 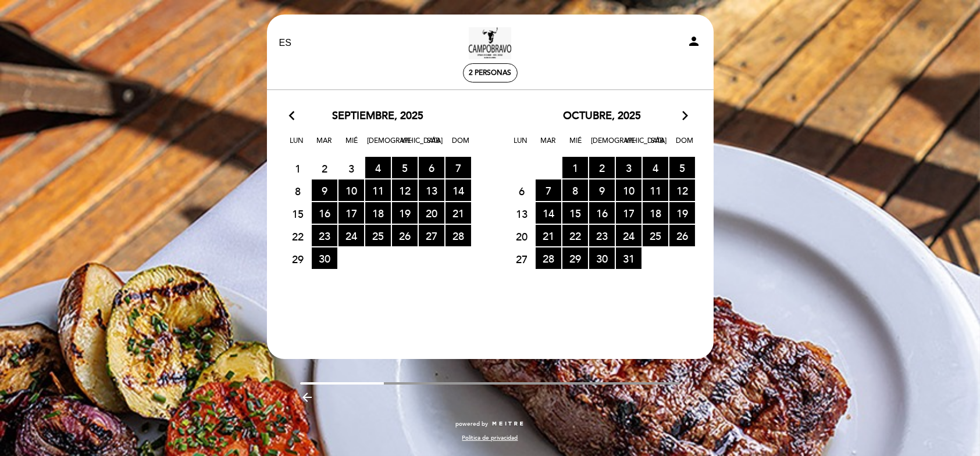 I want to click on i: arrow_backward, so click(x=307, y=398).